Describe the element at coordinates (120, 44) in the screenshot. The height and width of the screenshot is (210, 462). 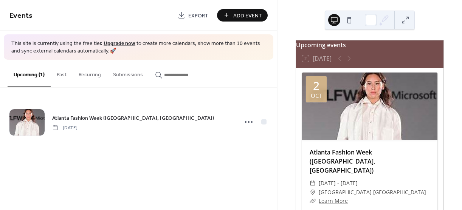
I see `a: Upgrade now` at that location.